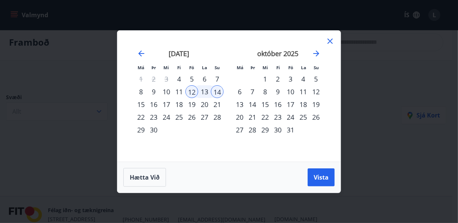  Describe the element at coordinates (240, 104) in the screenshot. I see `td: Choose mánudagur, 13. október 2025 as your check-in date. It’s available.` at that location.